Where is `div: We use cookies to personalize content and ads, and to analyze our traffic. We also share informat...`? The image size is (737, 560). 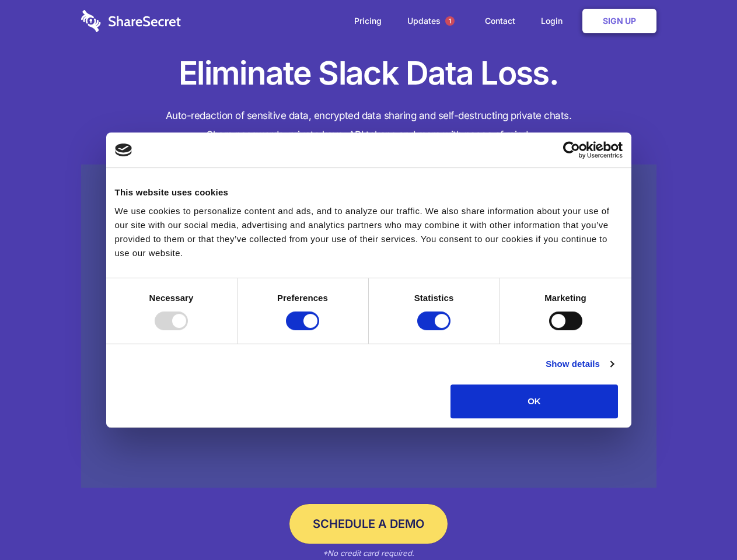 div: We use cookies to personalize content and ads, and to analyze our traffic. We also share informat... is located at coordinates (368, 232).